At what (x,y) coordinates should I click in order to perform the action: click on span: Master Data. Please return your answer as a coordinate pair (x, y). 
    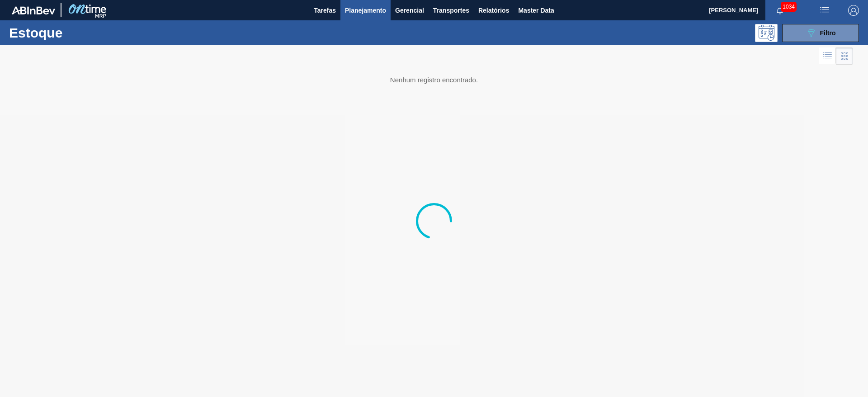
    Looking at the image, I should click on (536, 11).